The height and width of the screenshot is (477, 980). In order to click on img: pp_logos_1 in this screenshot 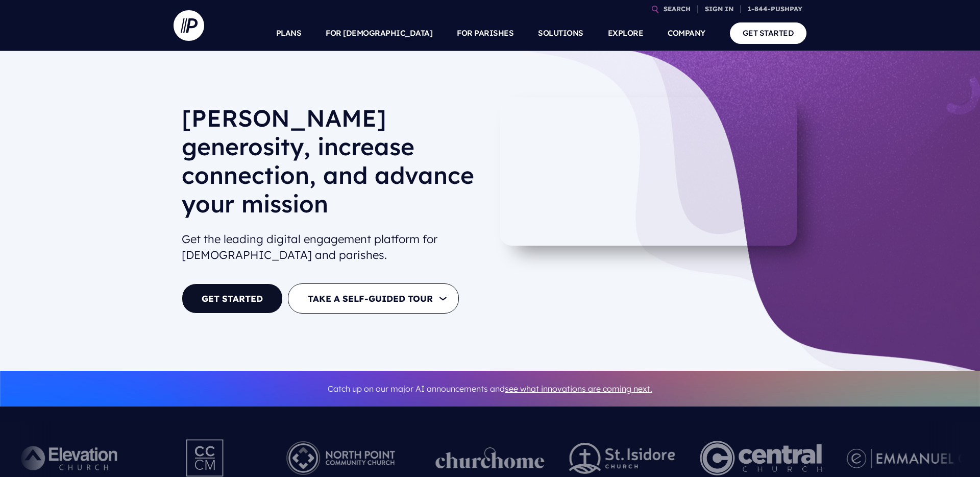, I will do `click(490, 458)`.